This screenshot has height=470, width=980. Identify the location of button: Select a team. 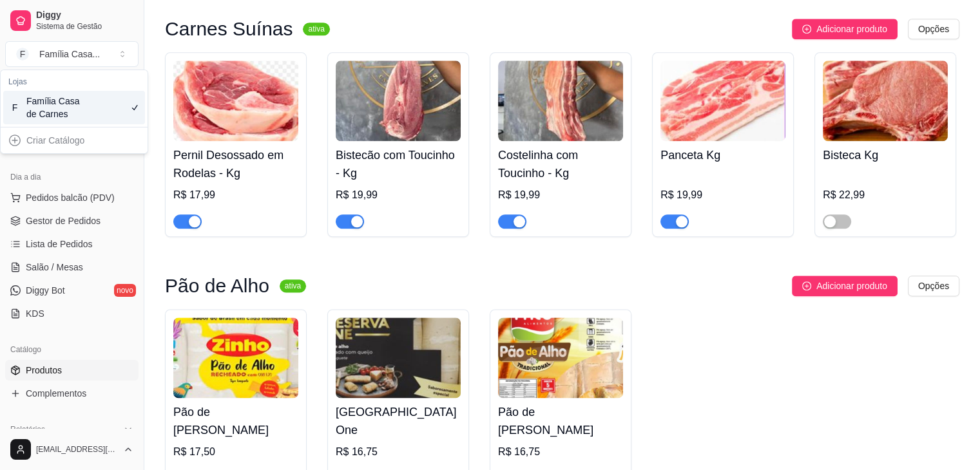
(72, 54).